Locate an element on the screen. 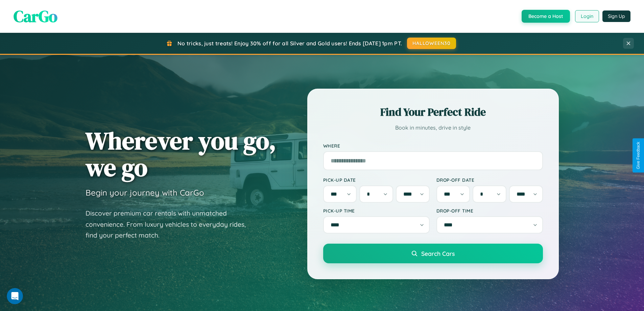 The height and width of the screenshot is (311, 644). p: Discover premium car rentals with unmatched convenience. From luxury vehicles to everyday rides, ... is located at coordinates (170, 224).